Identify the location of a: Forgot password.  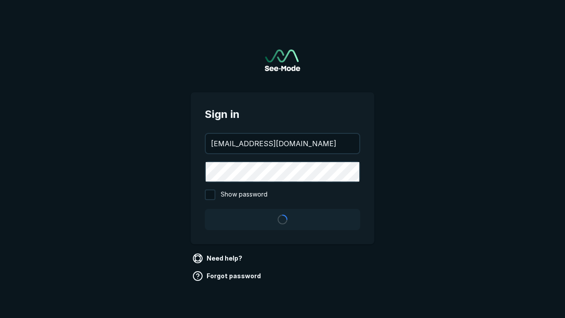
(227, 276).